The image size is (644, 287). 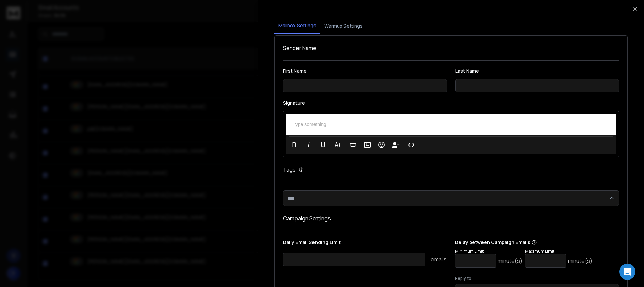 I want to click on button: Insert Link (⌘K), so click(x=353, y=145).